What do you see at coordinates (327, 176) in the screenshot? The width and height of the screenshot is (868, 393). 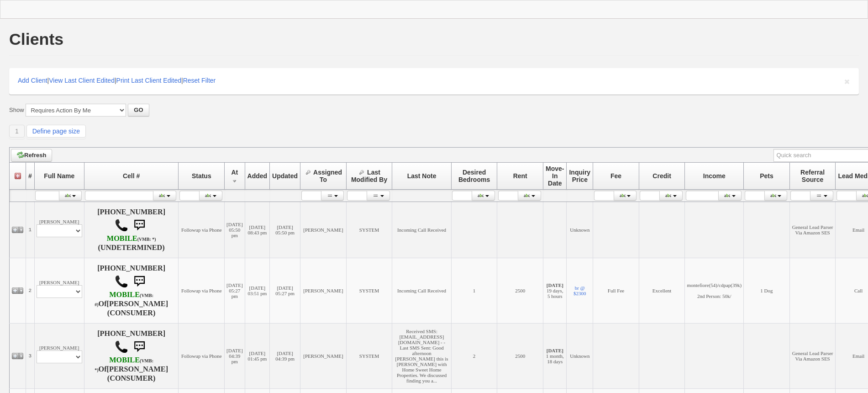 I see `span: Assigned To` at bounding box center [327, 176].